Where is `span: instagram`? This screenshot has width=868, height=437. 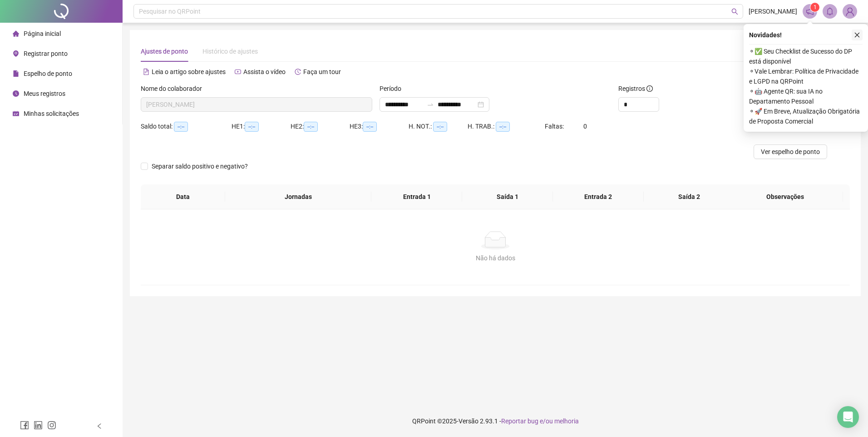 span: instagram is located at coordinates (51, 425).